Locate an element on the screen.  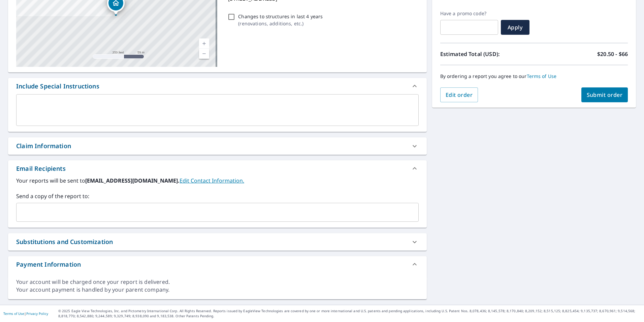
a: Privacy Policy is located at coordinates (37, 313).